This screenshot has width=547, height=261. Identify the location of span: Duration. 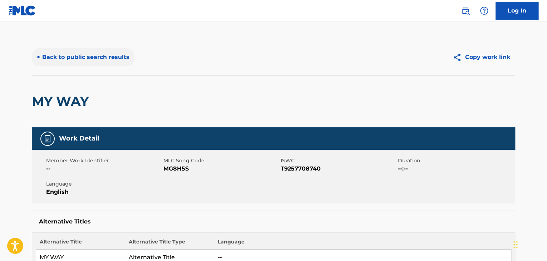
(455, 161).